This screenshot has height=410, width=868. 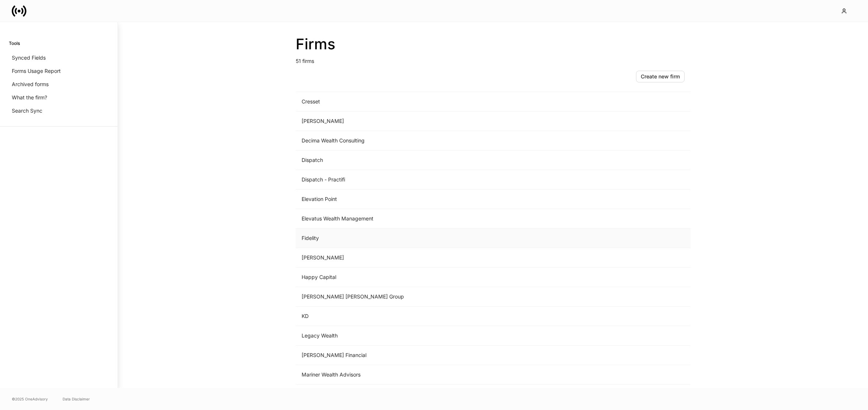 What do you see at coordinates (432, 316) in the screenshot?
I see `td: KD` at bounding box center [432, 316].